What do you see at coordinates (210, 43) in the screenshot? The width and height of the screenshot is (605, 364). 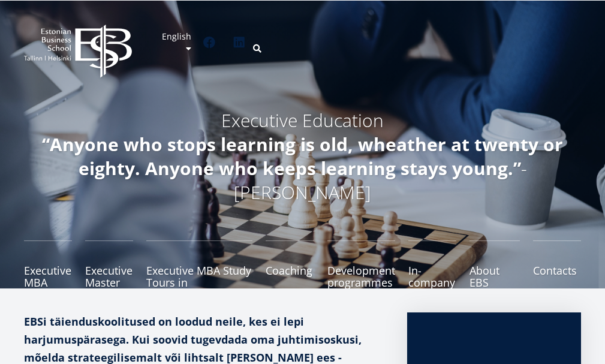 I see `a: Facebook` at bounding box center [210, 43].